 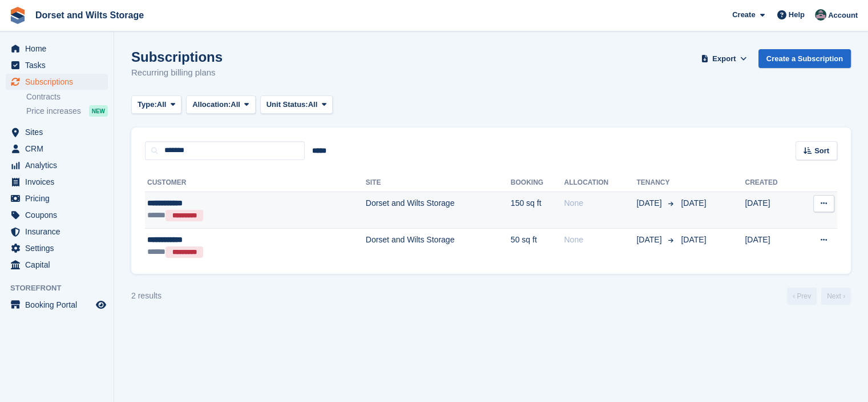 I want to click on p: Recurring billing plans, so click(x=177, y=72).